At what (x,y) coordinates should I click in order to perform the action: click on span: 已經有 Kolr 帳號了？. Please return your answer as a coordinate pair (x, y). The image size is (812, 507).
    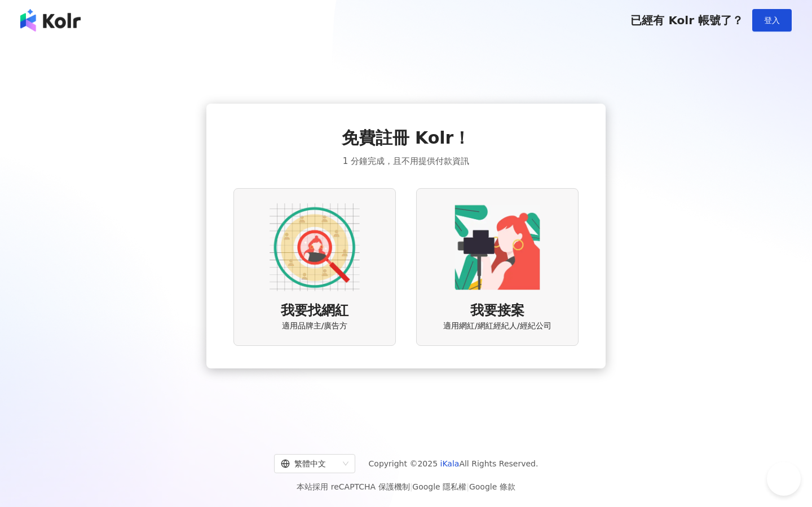
    Looking at the image, I should click on (687, 20).